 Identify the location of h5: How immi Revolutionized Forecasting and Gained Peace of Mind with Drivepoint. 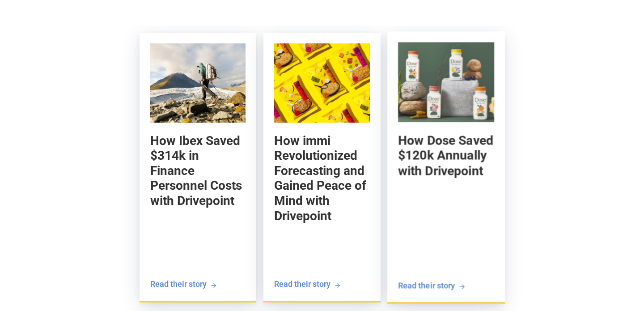
(322, 178).